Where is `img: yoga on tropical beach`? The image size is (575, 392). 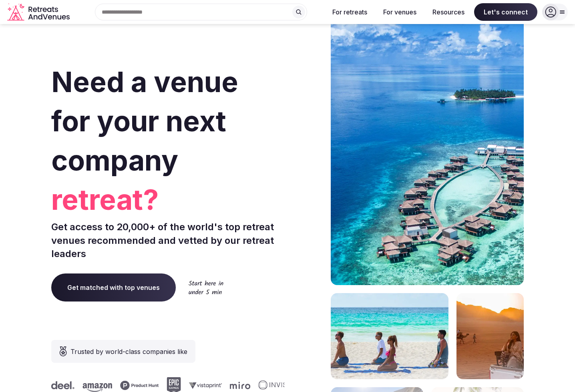 img: yoga on tropical beach is located at coordinates (389, 336).